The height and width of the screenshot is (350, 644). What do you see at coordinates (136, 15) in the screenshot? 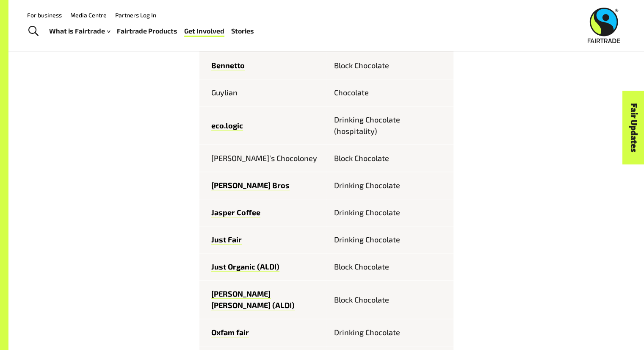
I see `a: Partners Log In` at bounding box center [136, 15].